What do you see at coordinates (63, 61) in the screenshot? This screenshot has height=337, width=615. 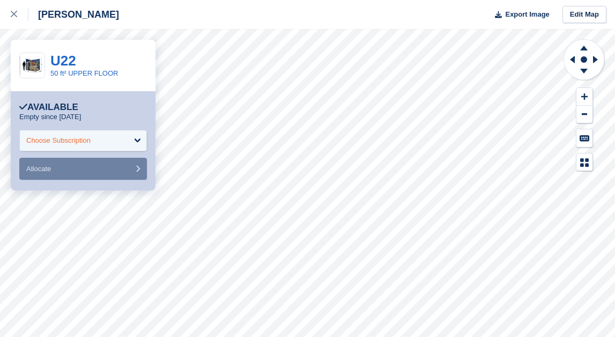 I see `a: U22` at bounding box center [63, 61].